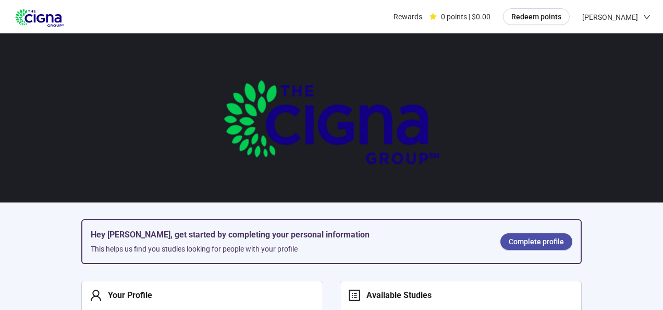 This screenshot has height=310, width=663. Describe the element at coordinates (355, 295) in the screenshot. I see `span: profile` at that location.